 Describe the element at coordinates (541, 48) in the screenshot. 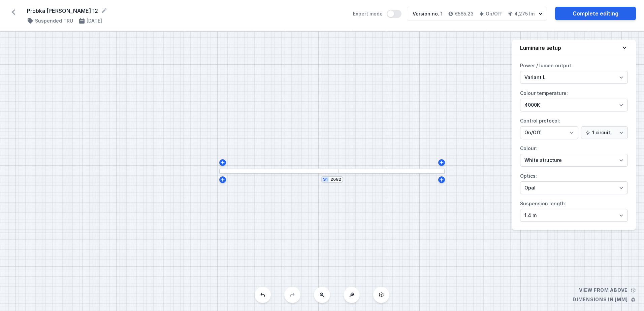

I see `h4: Luminaire setup` at that location.